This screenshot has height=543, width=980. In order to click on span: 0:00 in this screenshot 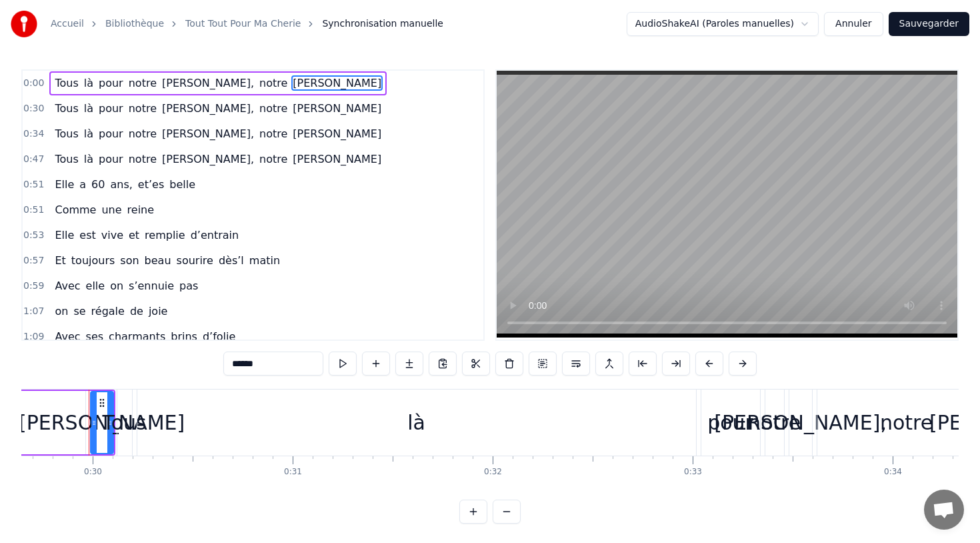, I will do `click(34, 83)`.